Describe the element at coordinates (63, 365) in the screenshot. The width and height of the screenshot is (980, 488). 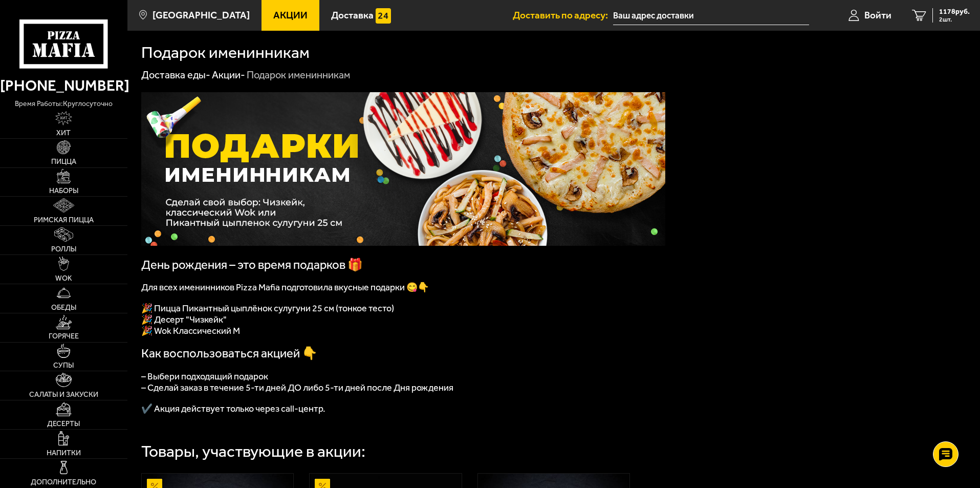
I see `span: Супы` at that location.